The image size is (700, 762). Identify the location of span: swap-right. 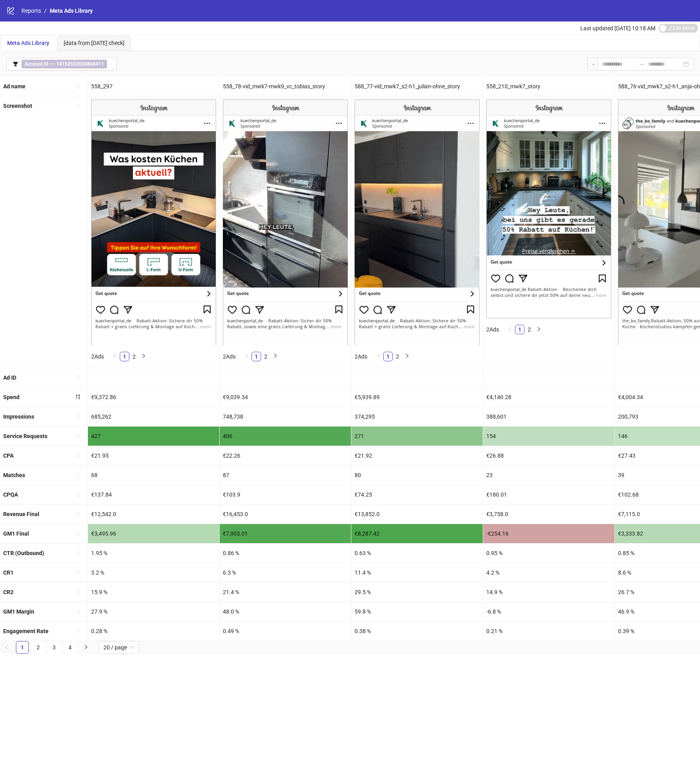
(641, 64).